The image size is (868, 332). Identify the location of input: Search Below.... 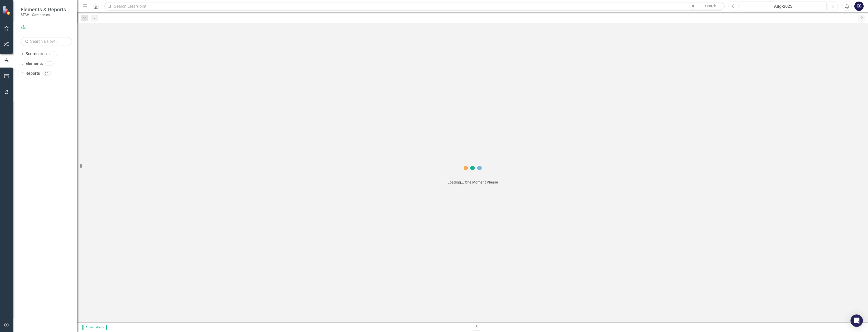
(47, 42).